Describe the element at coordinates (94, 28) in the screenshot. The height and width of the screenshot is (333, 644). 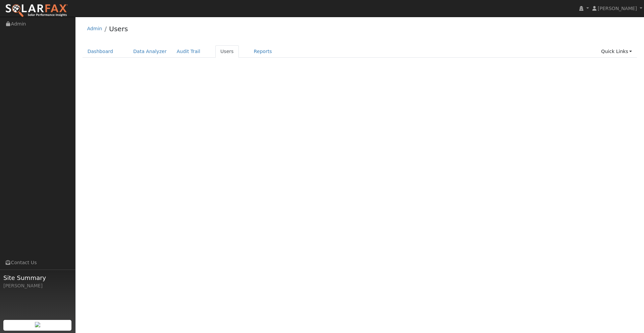
I see `a: Admin` at that location.